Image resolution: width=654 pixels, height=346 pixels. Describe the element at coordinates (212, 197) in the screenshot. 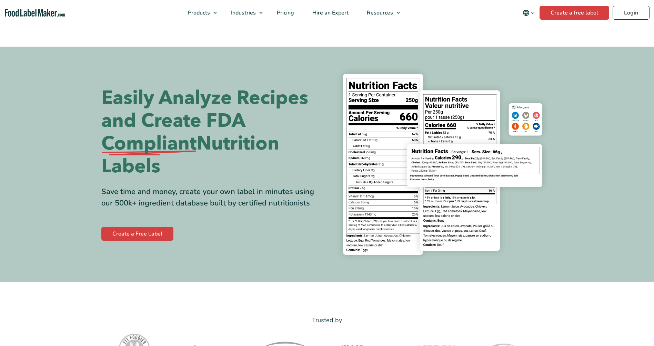

I see `div: Save time and money, create your own label in minutes using our 500k+ ingredient database built b...` at that location.